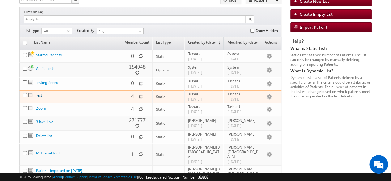  I want to click on a: List Name, so click(42, 44).